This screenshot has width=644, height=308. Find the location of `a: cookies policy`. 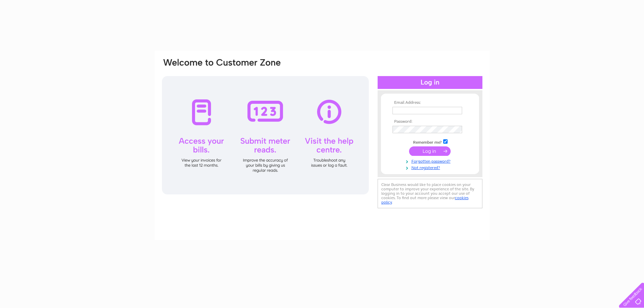

a: cookies policy is located at coordinates (425, 200).